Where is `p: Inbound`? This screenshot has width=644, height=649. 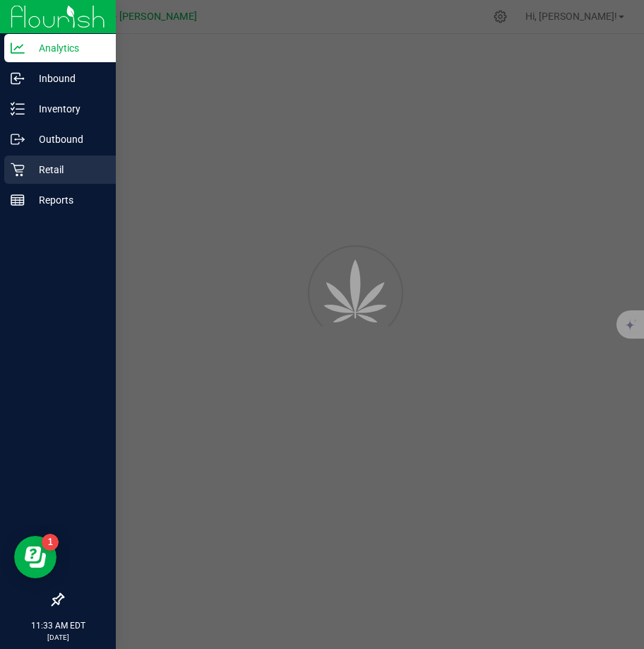 p: Inbound is located at coordinates (67, 78).